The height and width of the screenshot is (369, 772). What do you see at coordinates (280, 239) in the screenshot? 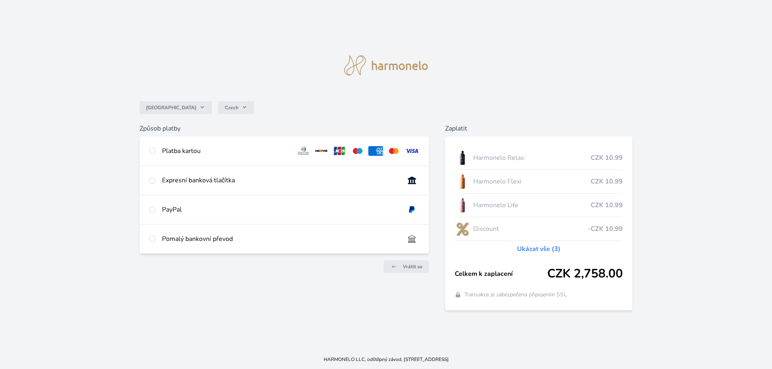
I see `div: Pomalý bankovní převod` at bounding box center [280, 239].